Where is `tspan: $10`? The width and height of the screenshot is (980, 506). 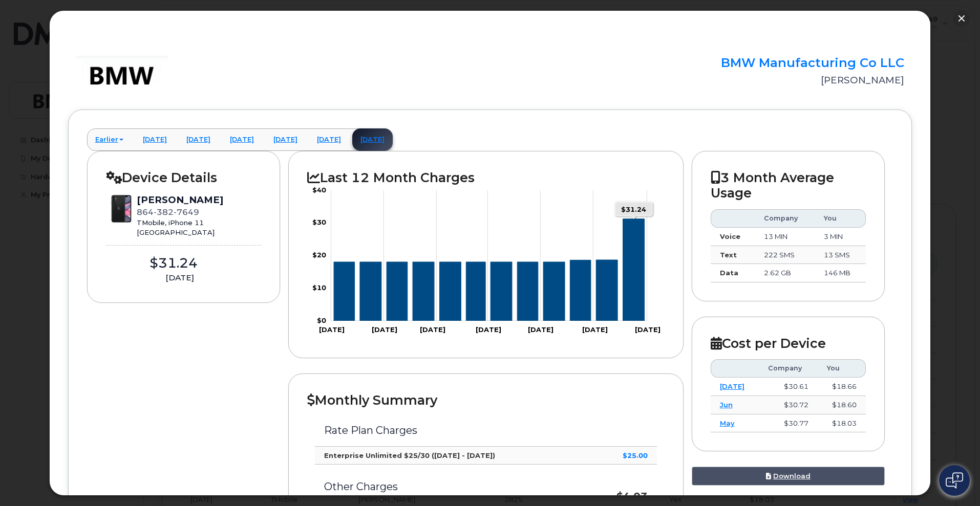
tspan: $10 is located at coordinates (319, 288).